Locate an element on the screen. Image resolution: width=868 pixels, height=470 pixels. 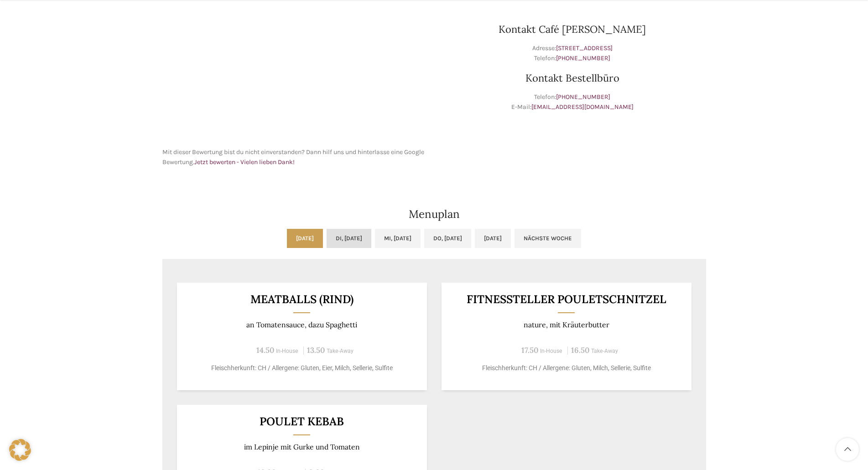
p: nature, mit Kräuterbutter is located at coordinates (566, 324).